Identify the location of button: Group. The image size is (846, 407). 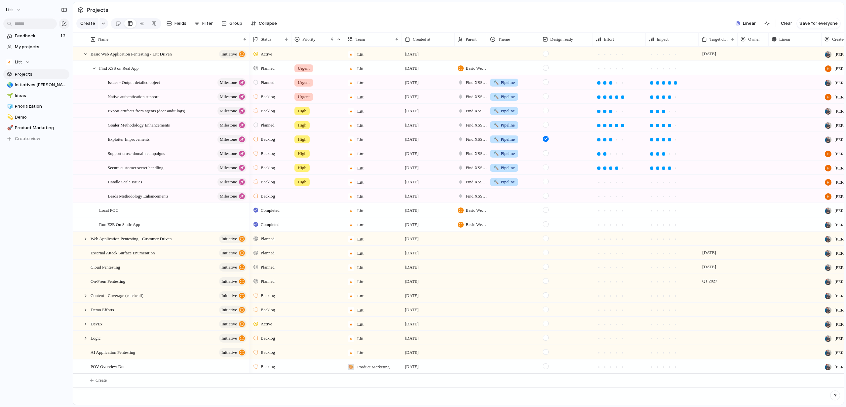
(232, 23).